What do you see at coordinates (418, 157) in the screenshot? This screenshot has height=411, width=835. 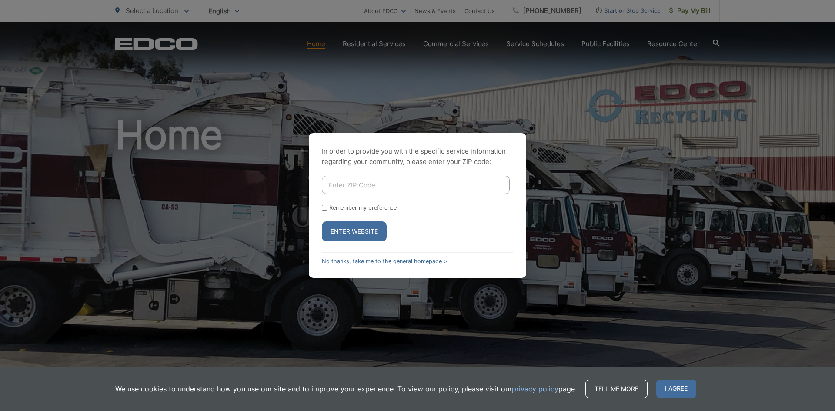 I see `p: In order to provide you with the specific service information regarding your community, please en...` at bounding box center [418, 157].